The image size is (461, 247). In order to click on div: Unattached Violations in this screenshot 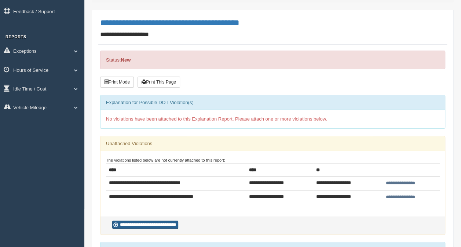, I will do `click(273, 144)`.